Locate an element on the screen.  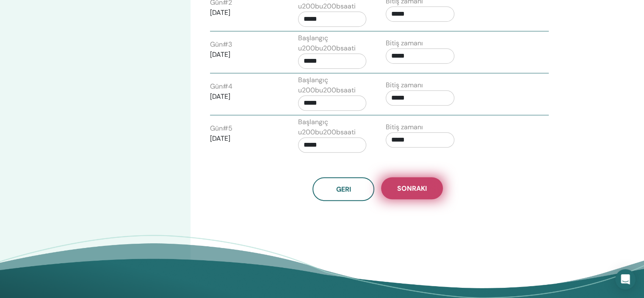
div: Open Intercom Messenger is located at coordinates (626, 279).